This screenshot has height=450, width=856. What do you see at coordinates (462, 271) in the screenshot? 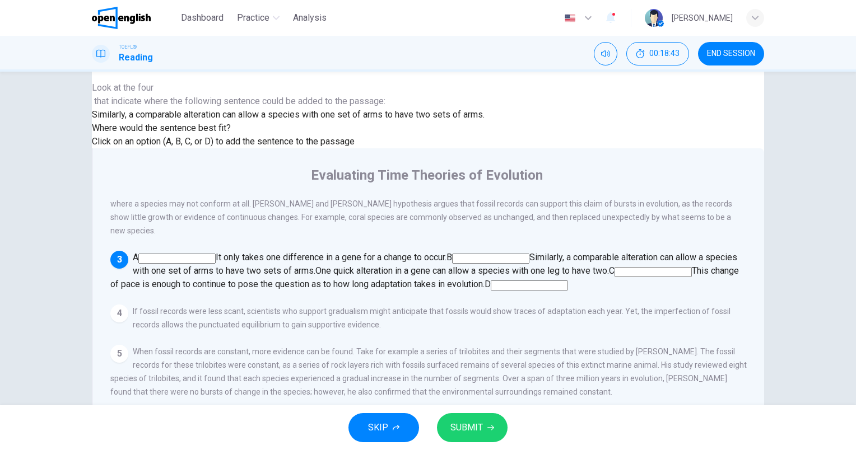
I see `span: One quick alteration in a gene can allow a species with one leg to have two.` at bounding box center [462, 271].